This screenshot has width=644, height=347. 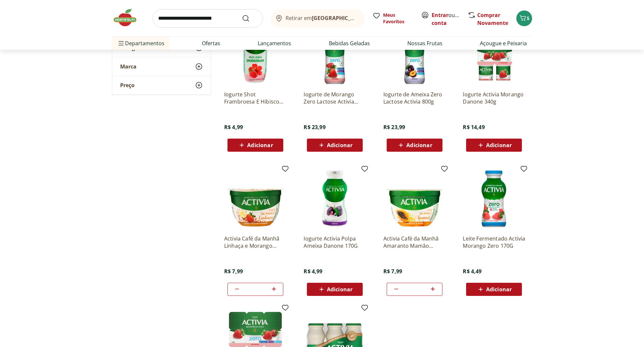 I want to click on span: Retirar em, so click(x=322, y=18).